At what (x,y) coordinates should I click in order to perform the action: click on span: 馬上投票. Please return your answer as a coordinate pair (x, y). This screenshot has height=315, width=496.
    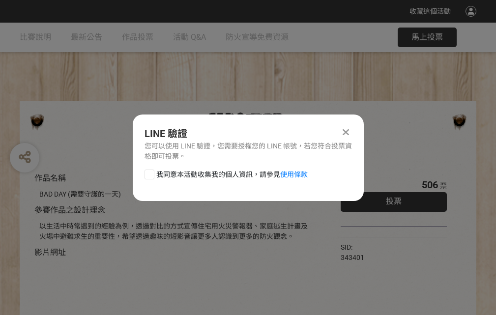
    Looking at the image, I should click on (427, 37).